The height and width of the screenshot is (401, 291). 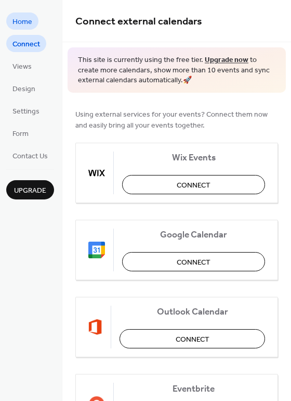 I want to click on span: This site is currently using the free tier. to create more calendars, show more than 10 events an..., so click(x=177, y=70).